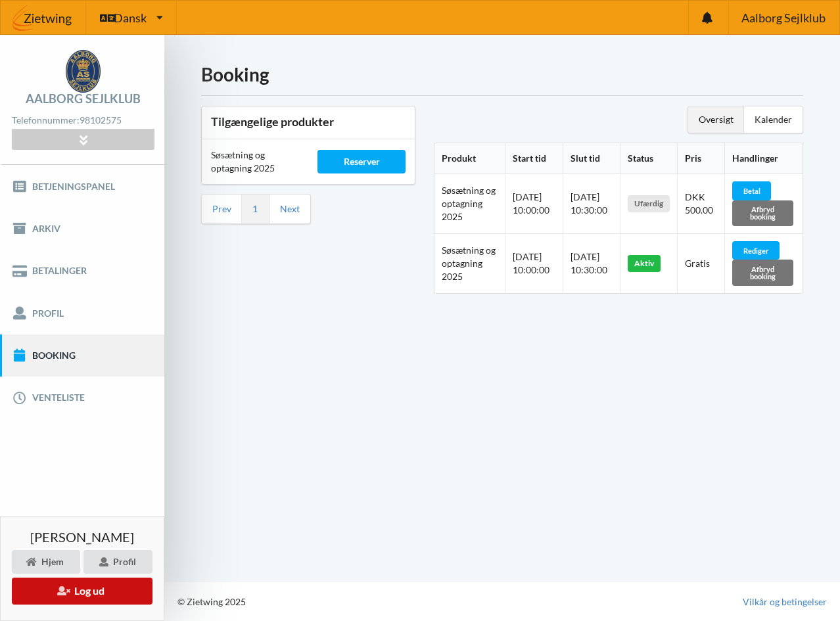  Describe the element at coordinates (46, 562) in the screenshot. I see `div: Hjem` at that location.